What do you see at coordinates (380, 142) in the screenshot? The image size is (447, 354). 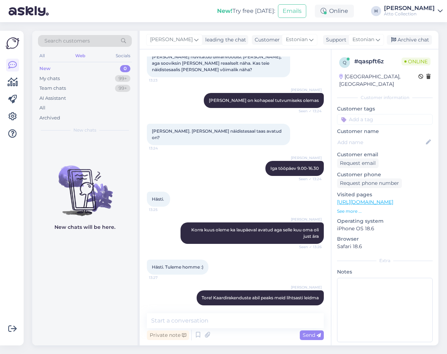 I see `input: Add name` at bounding box center [380, 142].